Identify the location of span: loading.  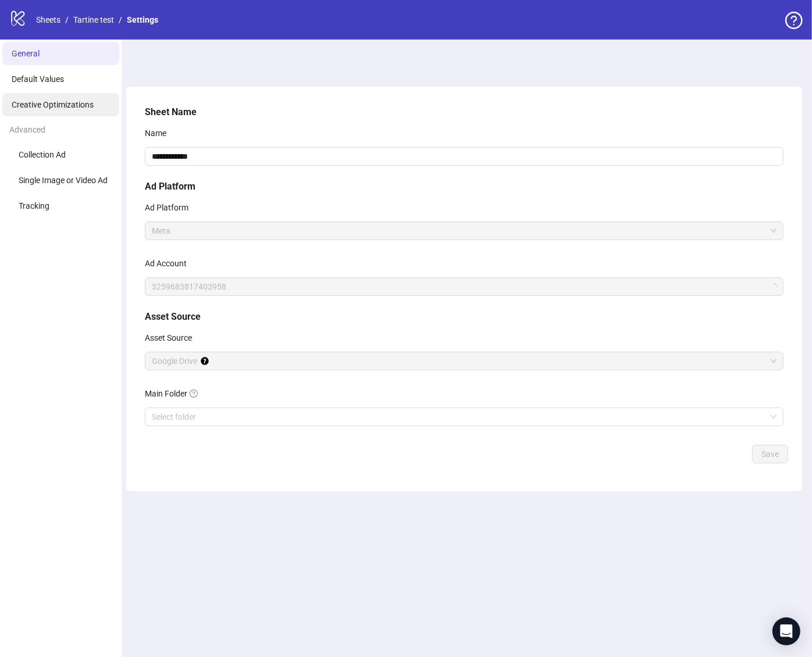
(774, 287).